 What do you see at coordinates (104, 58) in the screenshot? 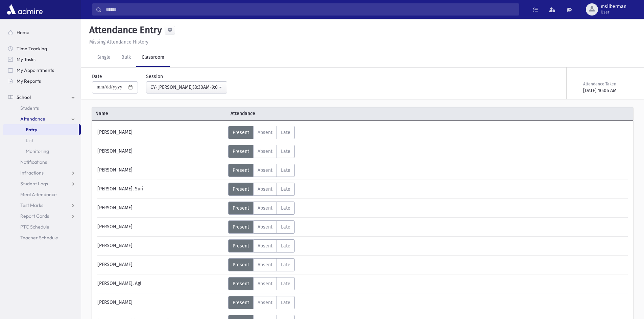
I see `a: Single` at bounding box center [104, 58].